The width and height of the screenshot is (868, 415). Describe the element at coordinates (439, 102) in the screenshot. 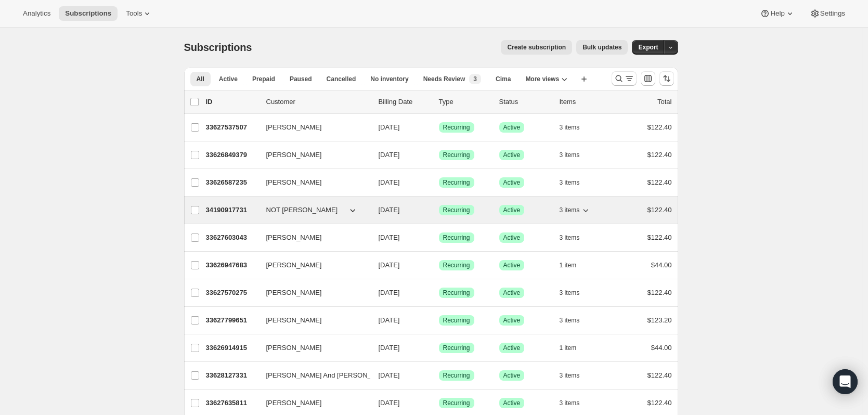

I see `div: IDCustomerBilling DateTypeStatusItemsTotal` at that location.